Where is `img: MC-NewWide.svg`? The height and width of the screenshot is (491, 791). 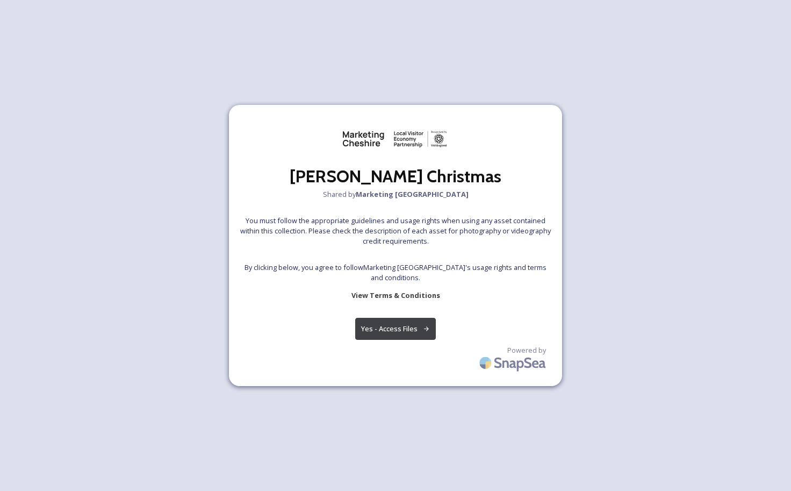
img: MC-NewWide.svg is located at coordinates (396, 139).